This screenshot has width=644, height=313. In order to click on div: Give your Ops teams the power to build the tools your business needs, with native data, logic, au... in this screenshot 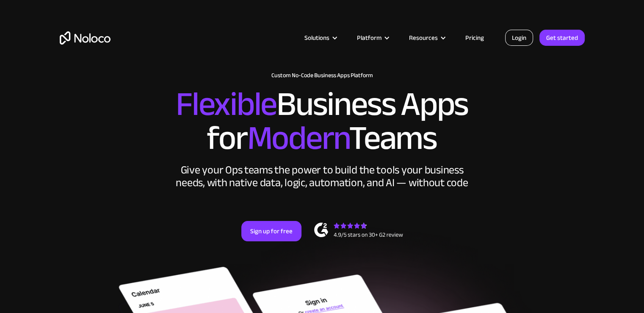, I will do `click(322, 176)`.